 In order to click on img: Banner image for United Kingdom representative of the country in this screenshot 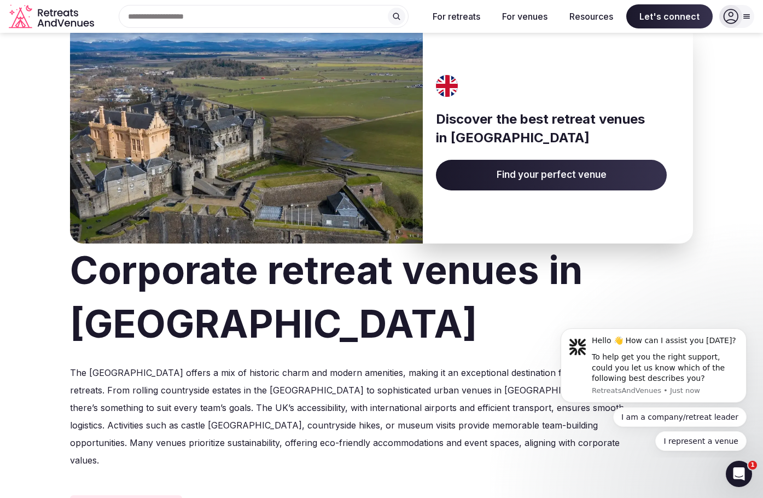, I will do `click(246, 132)`.